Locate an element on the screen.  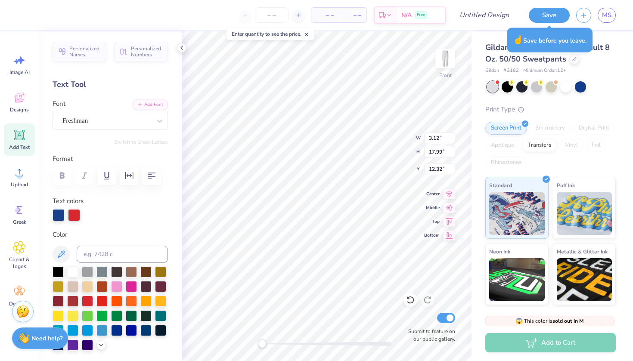
span: This color is . is located at coordinates (550, 321).